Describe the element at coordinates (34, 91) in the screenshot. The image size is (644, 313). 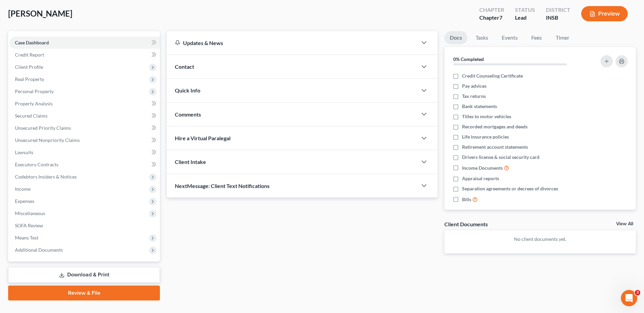
I see `span: Personal Property` at that location.